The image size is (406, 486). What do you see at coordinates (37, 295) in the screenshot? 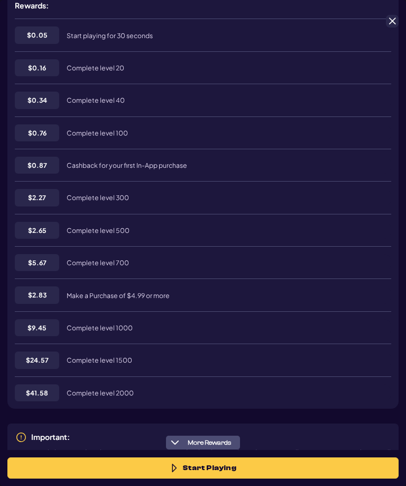
I see `span: $ 2.83` at bounding box center [37, 295].